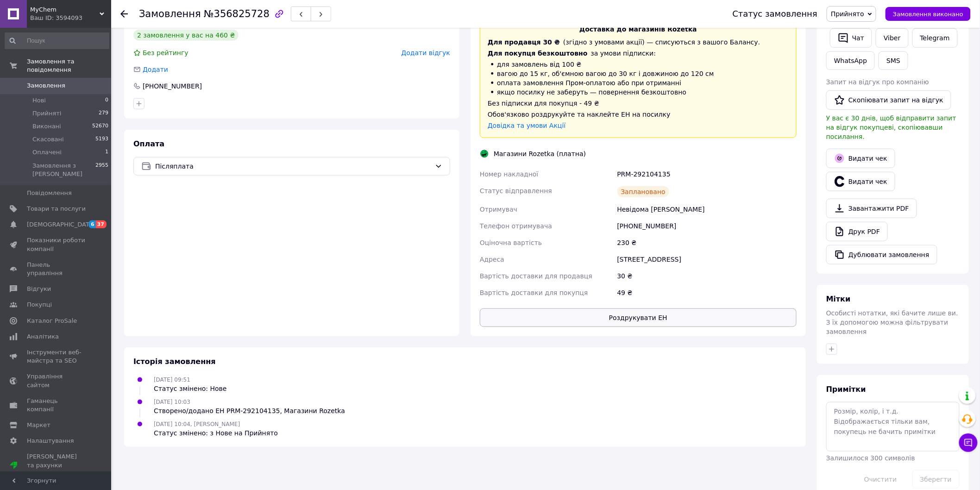 Image resolution: width=980 pixels, height=490 pixels. I want to click on span: Прийнято, so click(848, 14).